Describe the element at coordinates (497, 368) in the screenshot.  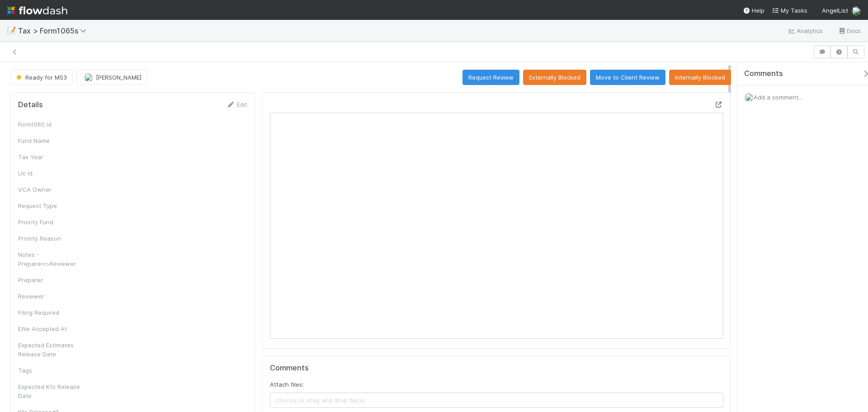
I see `h5: Comments` at that location.